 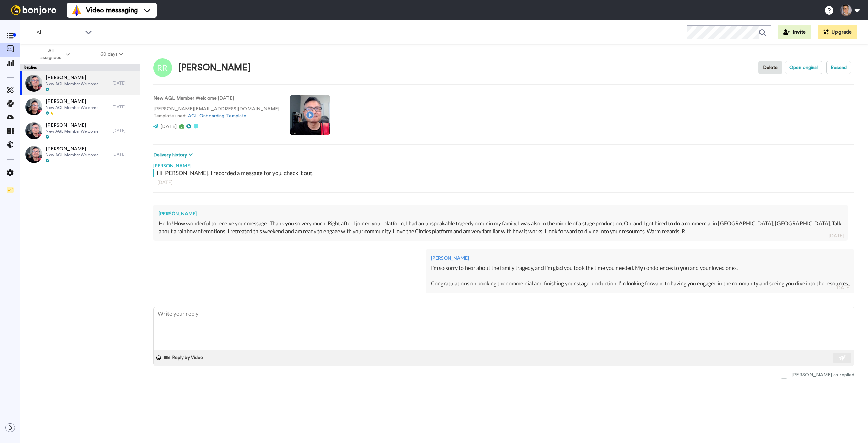 I want to click on a: AGL Onboarding Template, so click(x=217, y=116).